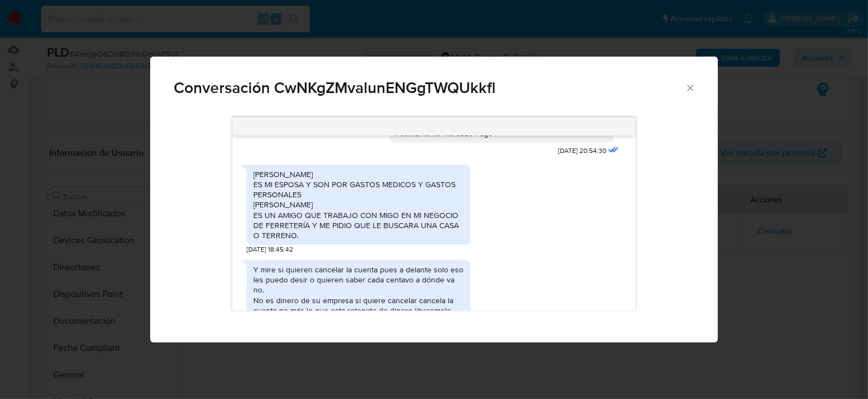  Describe the element at coordinates (430, 88) in the screenshot. I see `span: Conversación CwNKgZMvalunENGgTWQUkkfl` at that location.